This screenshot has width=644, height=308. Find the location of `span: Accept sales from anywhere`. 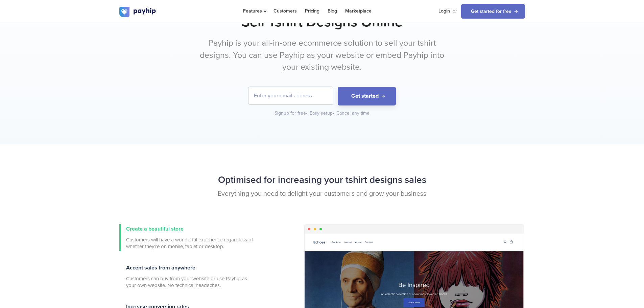

span: Accept sales from anywhere is located at coordinates (161, 268).